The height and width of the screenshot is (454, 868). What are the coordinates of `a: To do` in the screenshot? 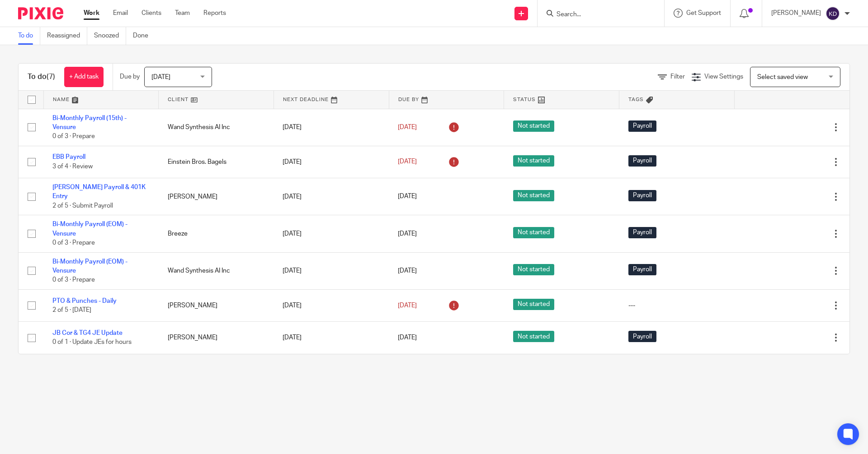 It's located at (29, 36).